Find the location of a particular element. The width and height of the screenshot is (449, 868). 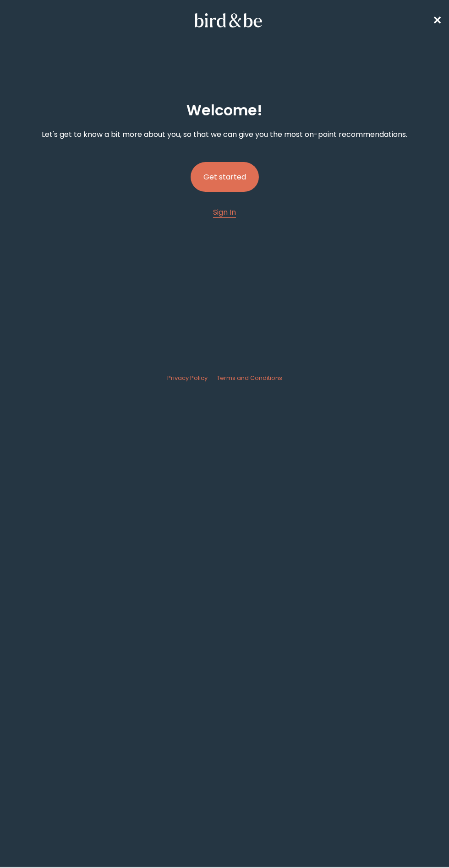

span: Sign In is located at coordinates (224, 212).